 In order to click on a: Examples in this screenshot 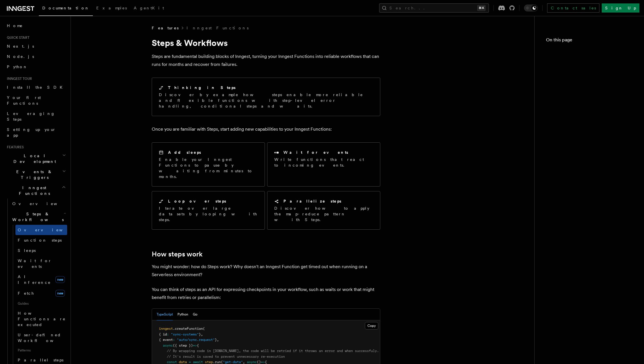, I will do `click(111, 8)`.